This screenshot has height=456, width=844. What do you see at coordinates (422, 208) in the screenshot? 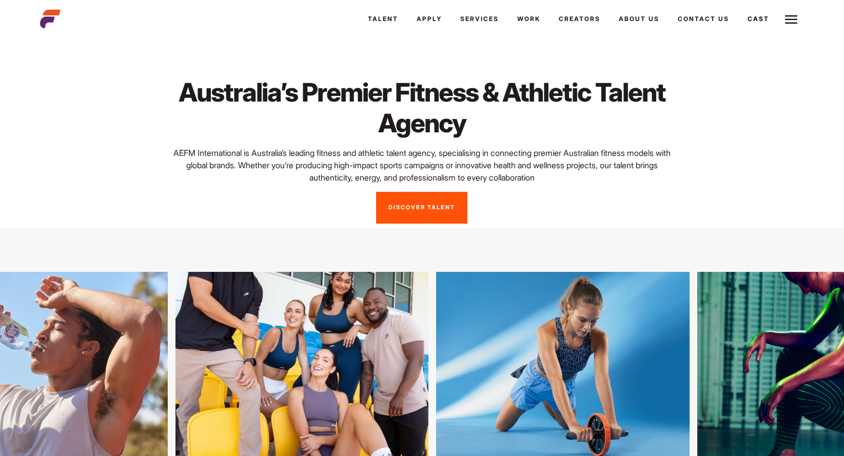
I see `a: Discover Talent` at bounding box center [422, 208].